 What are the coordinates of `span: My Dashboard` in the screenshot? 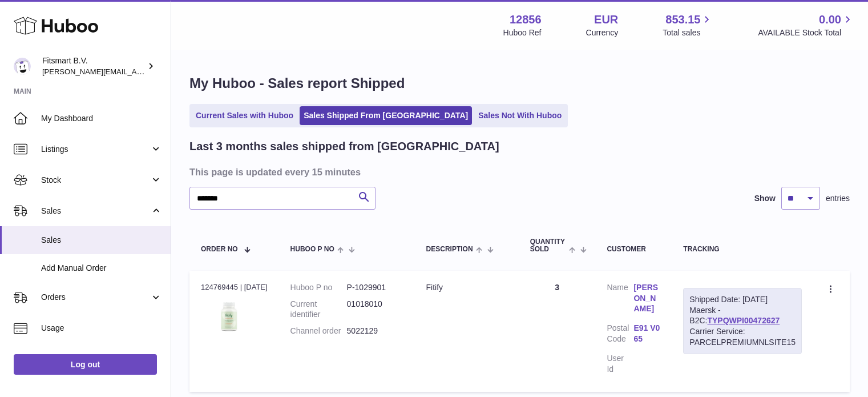 It's located at (102, 118).